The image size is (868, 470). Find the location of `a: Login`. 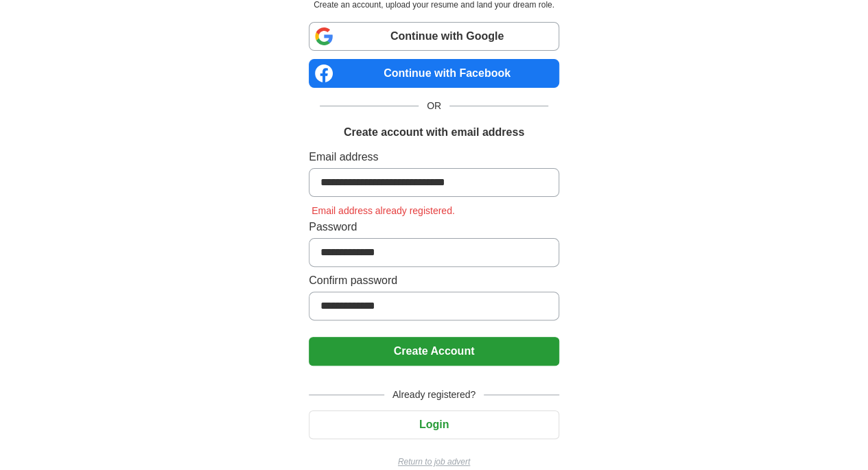

a: Login is located at coordinates (433, 424).